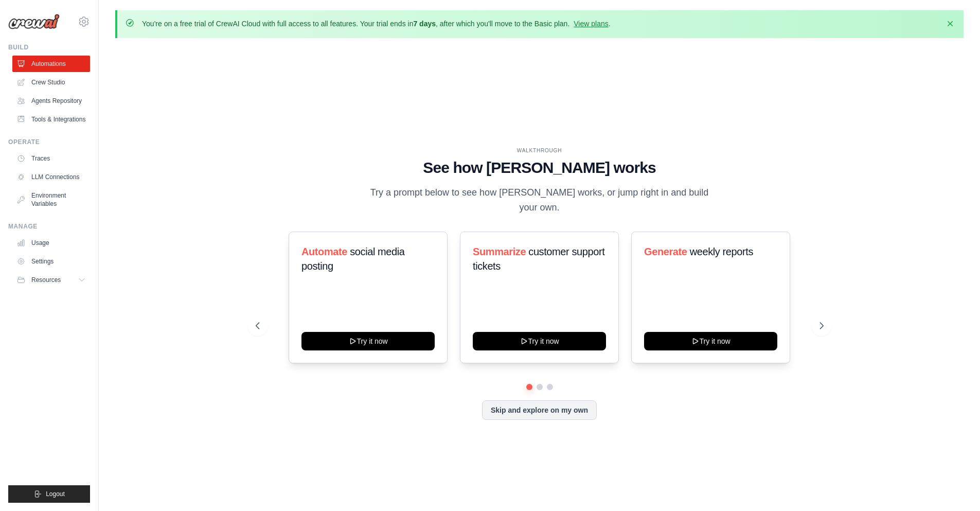 This screenshot has height=511, width=980. Describe the element at coordinates (49, 47) in the screenshot. I see `div: Build` at that location.